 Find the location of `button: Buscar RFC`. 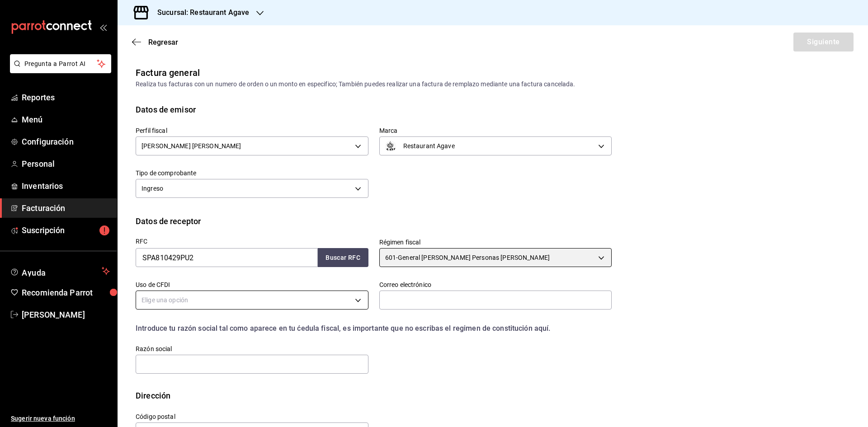

button: Buscar RFC is located at coordinates (343, 258).